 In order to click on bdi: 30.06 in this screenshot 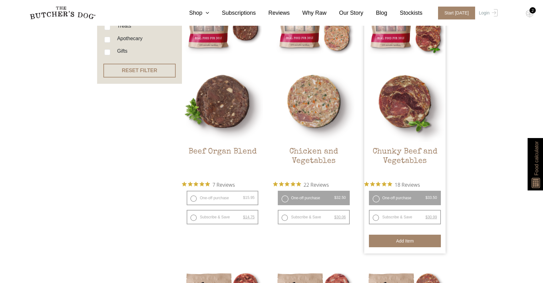, I will do `click(340, 217)`.